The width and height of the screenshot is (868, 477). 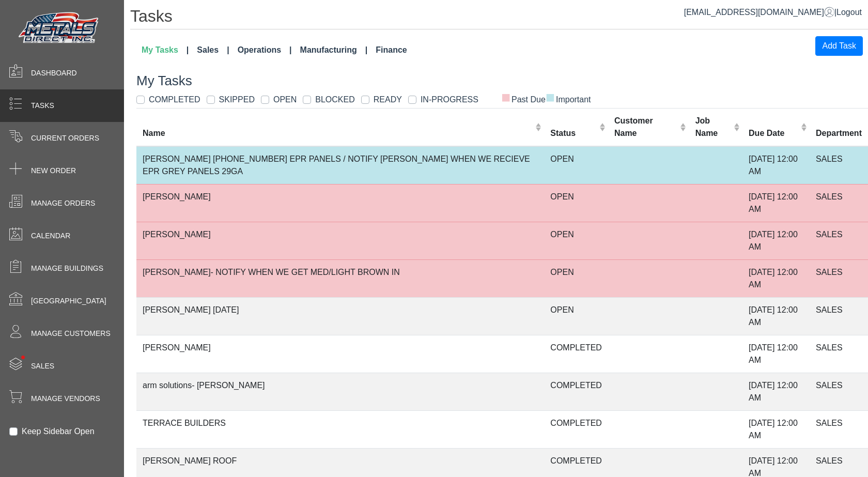 I want to click on div: Department, so click(x=839, y=133).